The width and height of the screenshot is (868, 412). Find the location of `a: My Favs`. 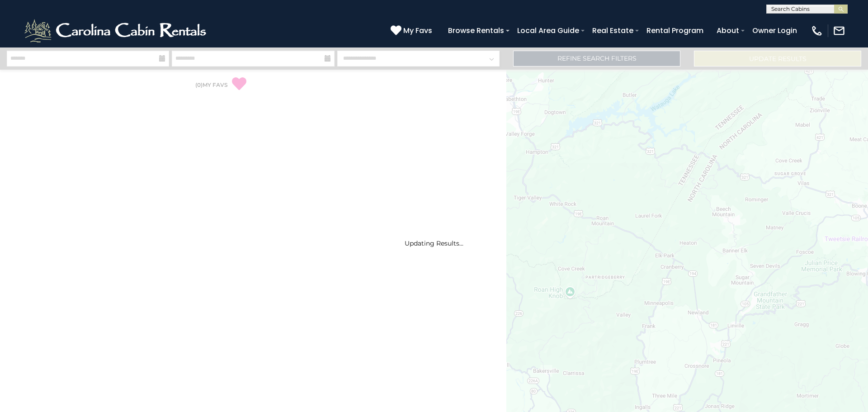

a: My Favs is located at coordinates (413, 31).